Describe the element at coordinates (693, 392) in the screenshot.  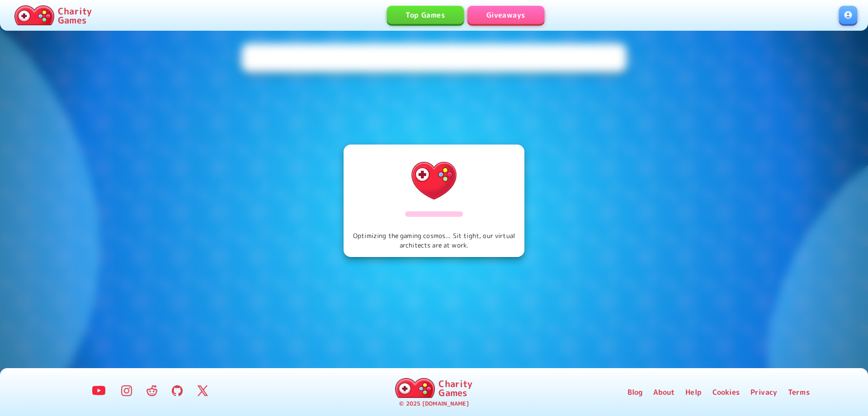
I see `a: Help` at that location.